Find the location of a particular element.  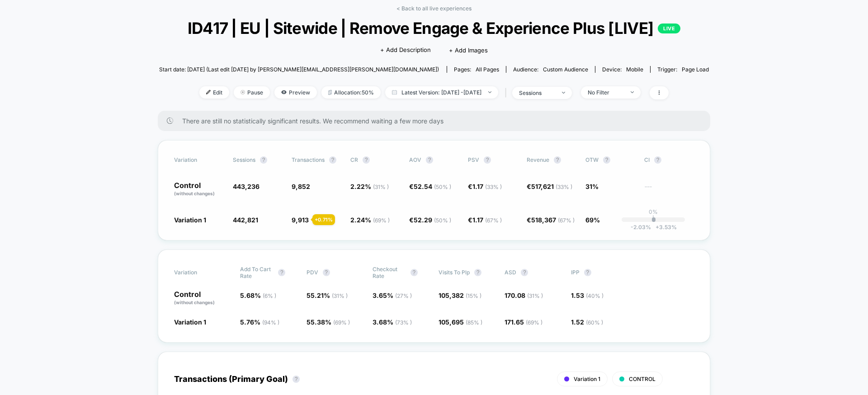

img: calendar is located at coordinates (394, 92).